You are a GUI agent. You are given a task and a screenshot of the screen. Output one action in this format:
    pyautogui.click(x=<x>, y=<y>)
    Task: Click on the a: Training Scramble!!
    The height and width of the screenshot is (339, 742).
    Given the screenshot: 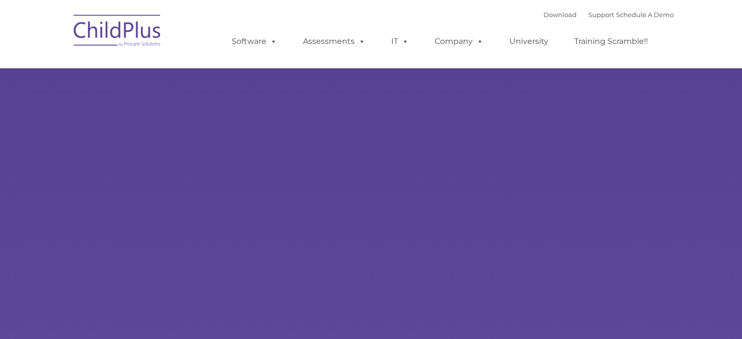 What is the action you would take?
    pyautogui.click(x=611, y=41)
    